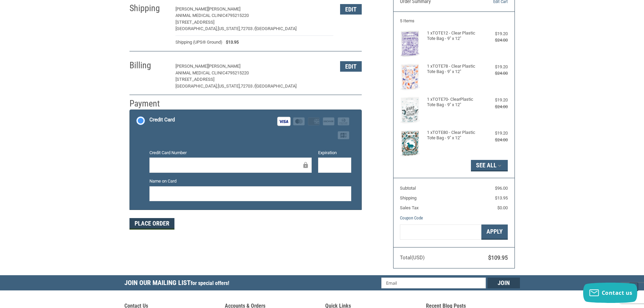 Image resolution: width=644 pixels, height=308 pixels. What do you see at coordinates (501, 188) in the screenshot?
I see `span: $96.00` at bounding box center [501, 188].